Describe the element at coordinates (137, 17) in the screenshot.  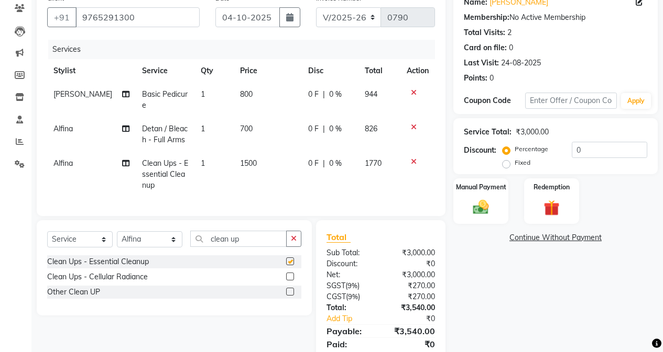
I see `input: Search by Name/Mobile/Email/Code` at that location.